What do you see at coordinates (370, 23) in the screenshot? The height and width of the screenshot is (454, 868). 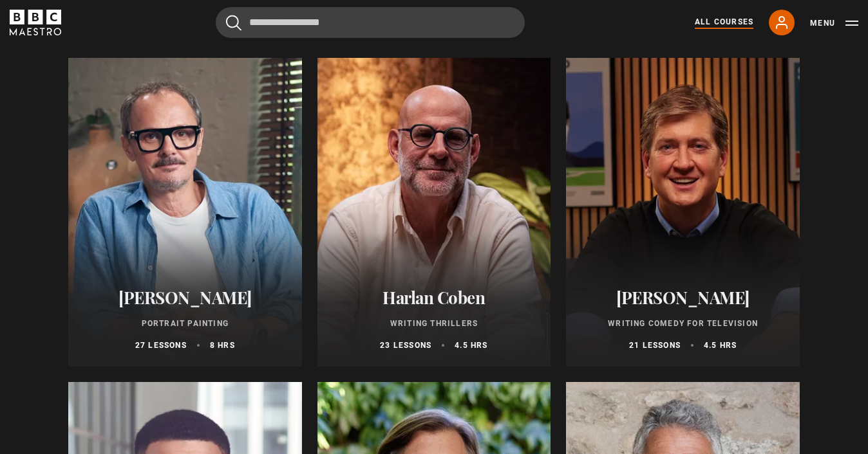 I see `input: Search` at bounding box center [370, 23].